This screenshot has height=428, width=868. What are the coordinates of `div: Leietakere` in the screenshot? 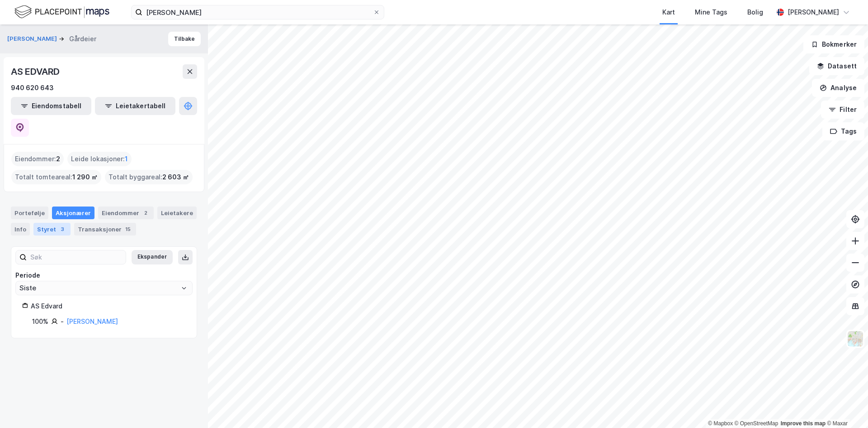 It's located at (177, 213).